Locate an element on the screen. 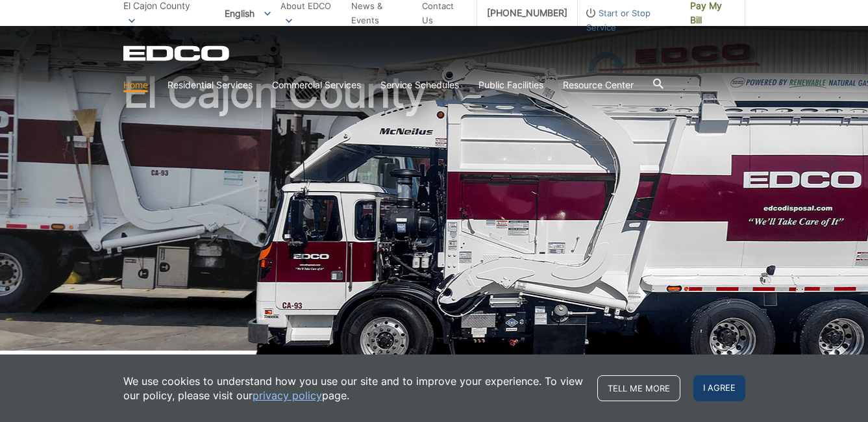  a: Tell me more is located at coordinates (638, 389).